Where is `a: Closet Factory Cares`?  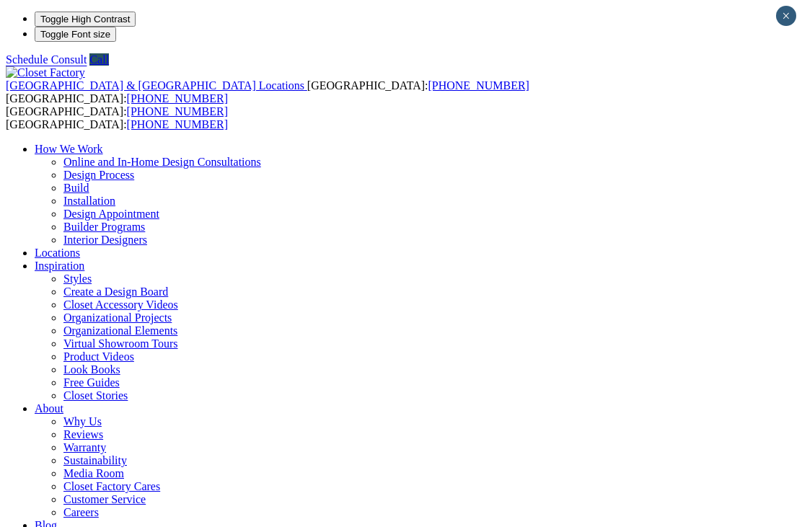
a: Closet Factory Cares is located at coordinates (112, 486).